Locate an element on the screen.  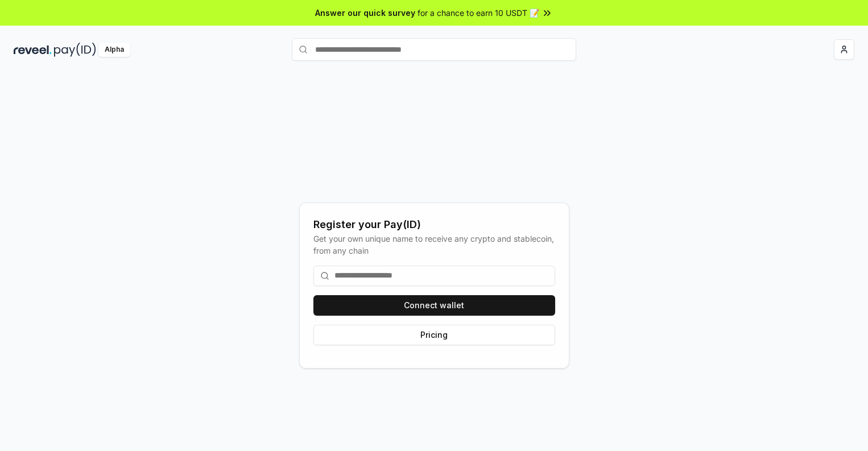
button: Connect wallet is located at coordinates (434, 305).